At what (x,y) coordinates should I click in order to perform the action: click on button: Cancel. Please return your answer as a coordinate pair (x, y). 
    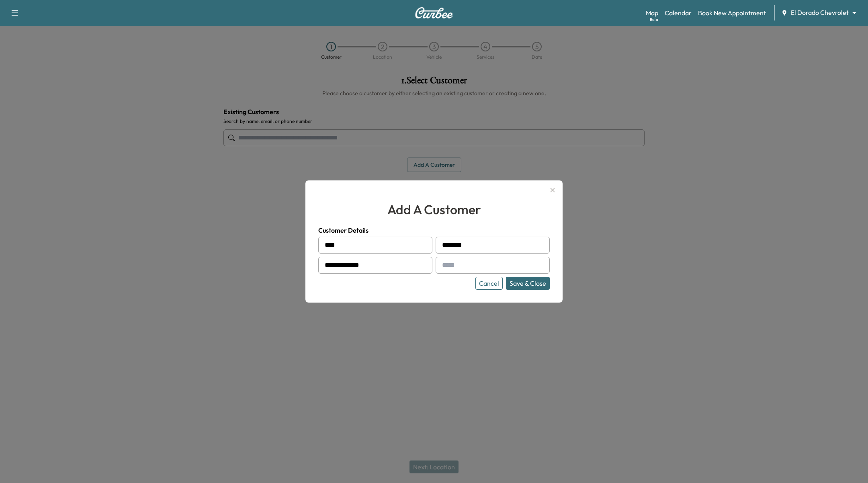
    Looking at the image, I should click on (489, 284).